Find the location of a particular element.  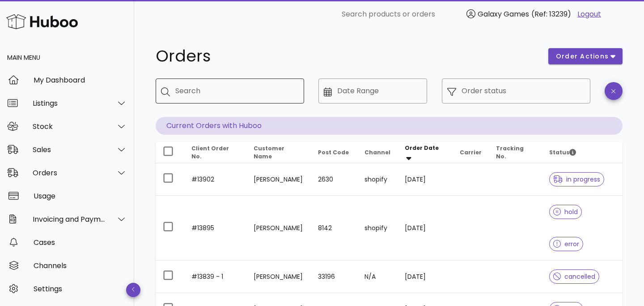

div: Cases is located at coordinates (80, 242).